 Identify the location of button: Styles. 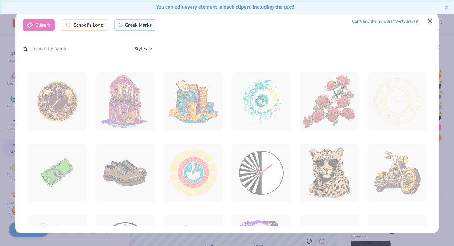
(144, 49).